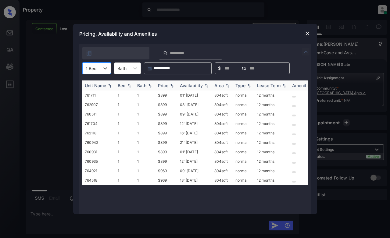 The width and height of the screenshot is (390, 238). I want to click on td: 764518, so click(99, 180).